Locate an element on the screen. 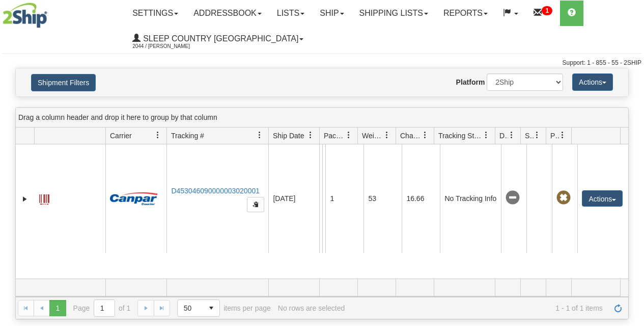  sup: 1 is located at coordinates (547, 11).